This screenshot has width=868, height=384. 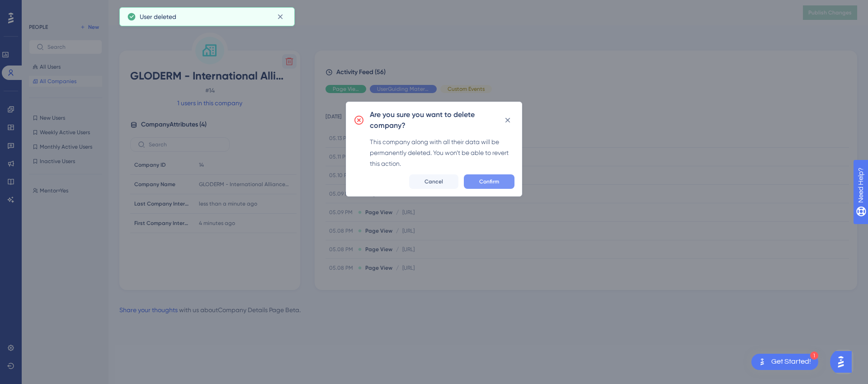 What do you see at coordinates (436, 120) in the screenshot?
I see `h2: Are you sure you want to delete company?` at bounding box center [436, 120].